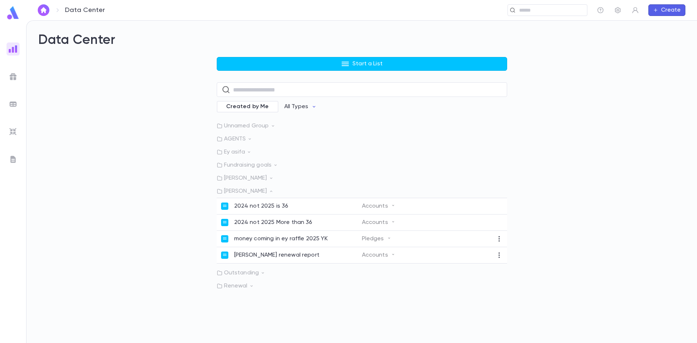 This screenshot has width=697, height=343. Describe the element at coordinates (273, 223) in the screenshot. I see `p: 2024 not 2025 More than 36` at that location.